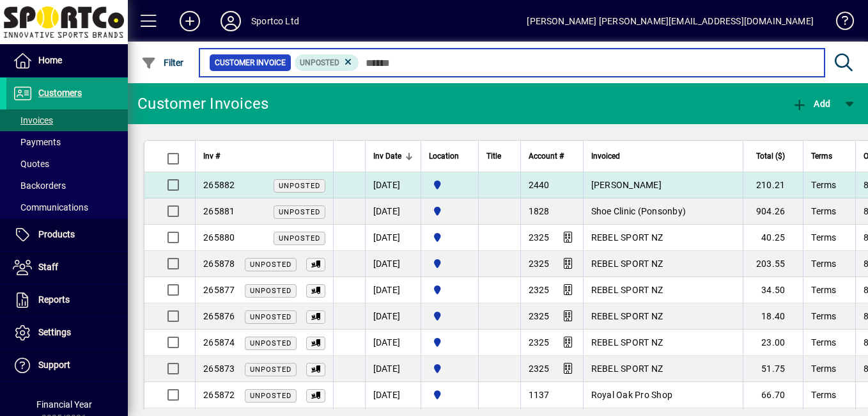  What do you see at coordinates (494, 156) in the screenshot?
I see `span: Title` at bounding box center [494, 156].